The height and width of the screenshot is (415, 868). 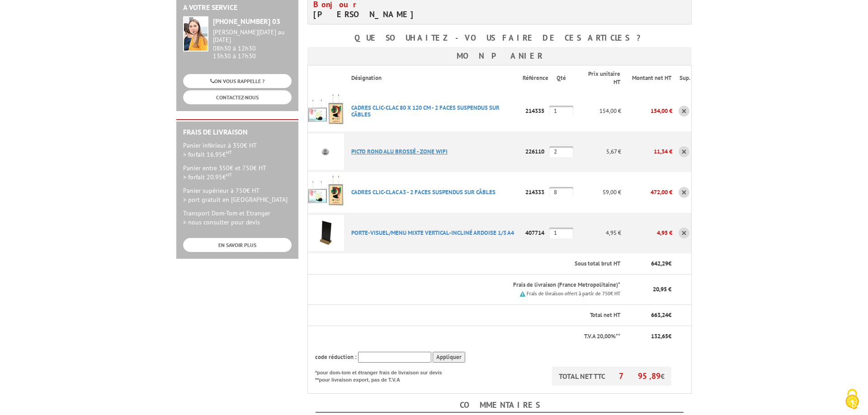 What do you see at coordinates (852, 400) in the screenshot?
I see `img: Cookies (fenêtre modale)` at bounding box center [852, 400].